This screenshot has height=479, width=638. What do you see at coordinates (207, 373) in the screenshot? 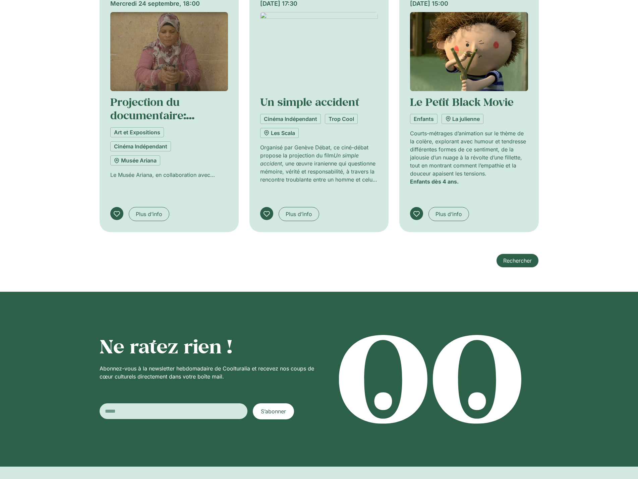
I see `div: Abonnez-vous à la newsletter hebdomadaire de Coolturalia et recevez nos coups de cœur culturels d...` at bounding box center [207, 373].